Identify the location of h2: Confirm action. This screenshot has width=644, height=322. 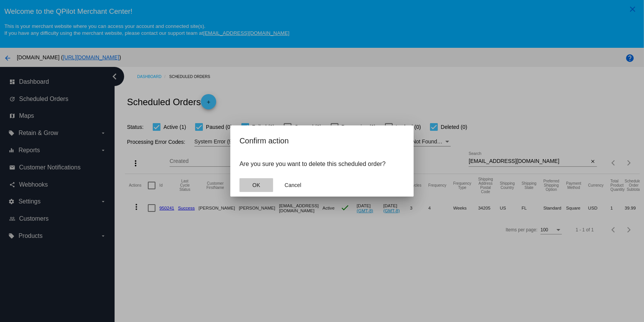
(322, 141).